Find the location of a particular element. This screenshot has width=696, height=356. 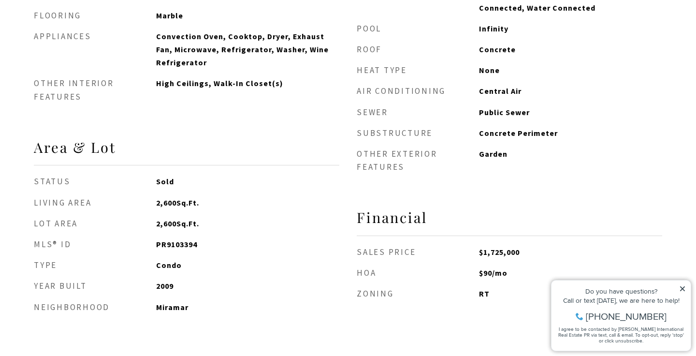

span: Public Sewer is located at coordinates (571, 112).